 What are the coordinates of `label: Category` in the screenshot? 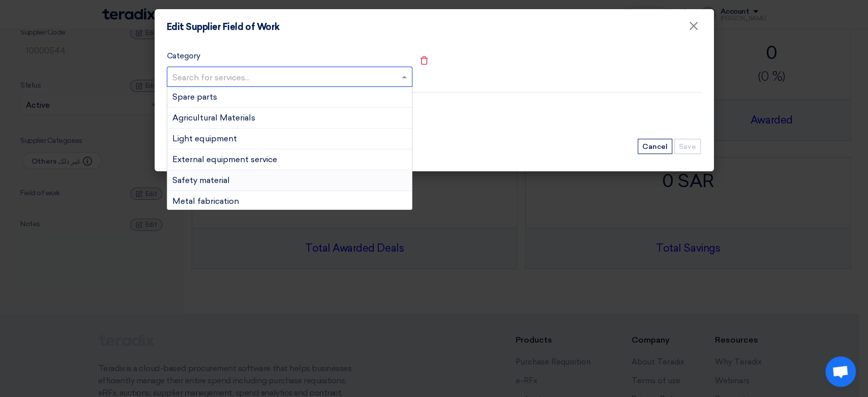 It's located at (184, 56).